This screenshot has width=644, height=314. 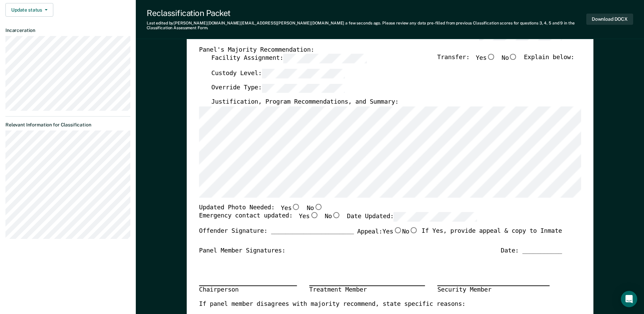 What do you see at coordinates (305, 102) in the screenshot?
I see `label: Justification, Program Recommendations, and Summary:` at bounding box center [305, 102].